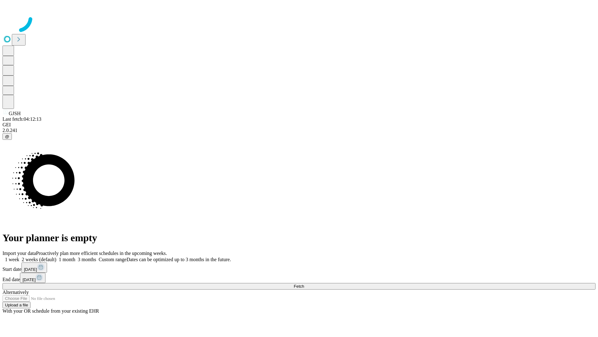 This screenshot has height=337, width=598. What do you see at coordinates (113, 259) in the screenshot?
I see `span: Custom range` at bounding box center [113, 259].